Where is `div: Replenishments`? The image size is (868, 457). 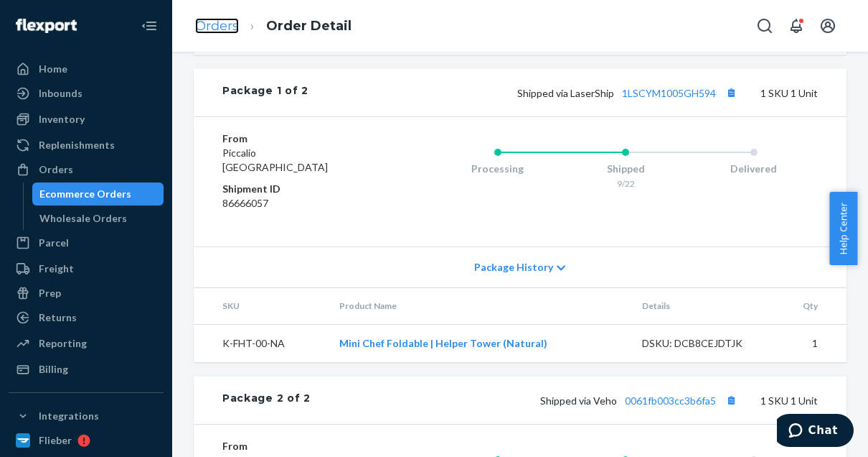
div: Replenishments is located at coordinates (77, 145).